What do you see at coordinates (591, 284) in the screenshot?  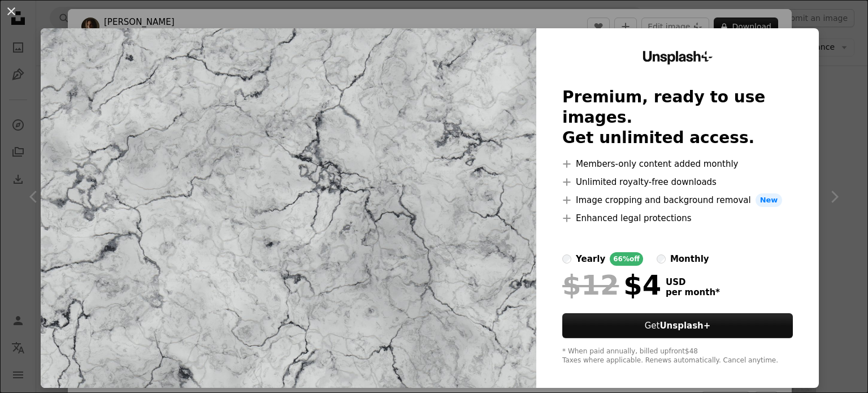 I see `span: $12` at bounding box center [591, 284].